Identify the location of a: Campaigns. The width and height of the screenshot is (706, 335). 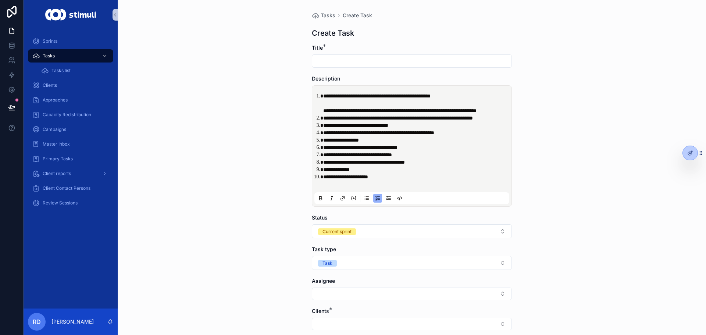
(71, 129).